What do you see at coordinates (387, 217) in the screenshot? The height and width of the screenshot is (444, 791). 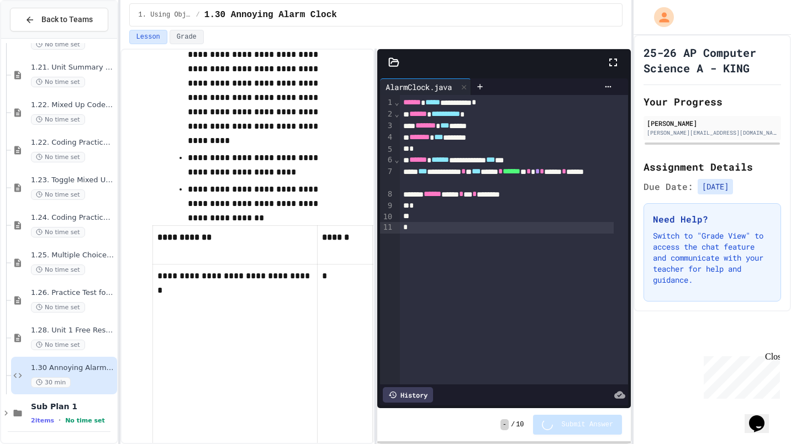 I see `div: 10` at bounding box center [387, 217].